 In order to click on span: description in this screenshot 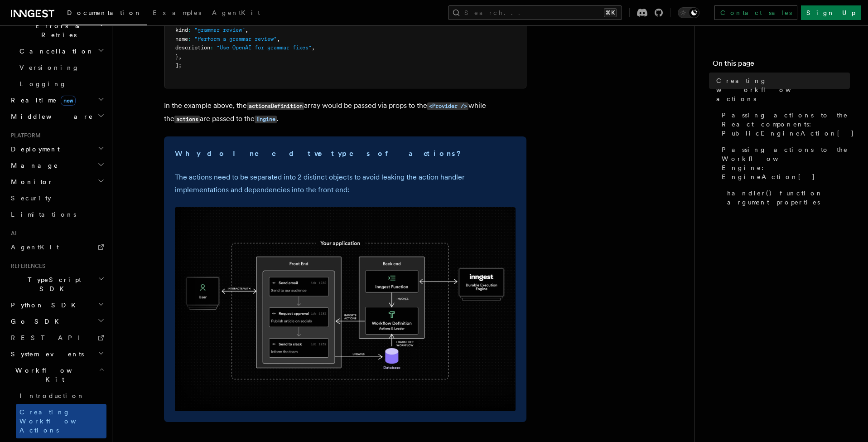, I will do `click(192, 48)`.